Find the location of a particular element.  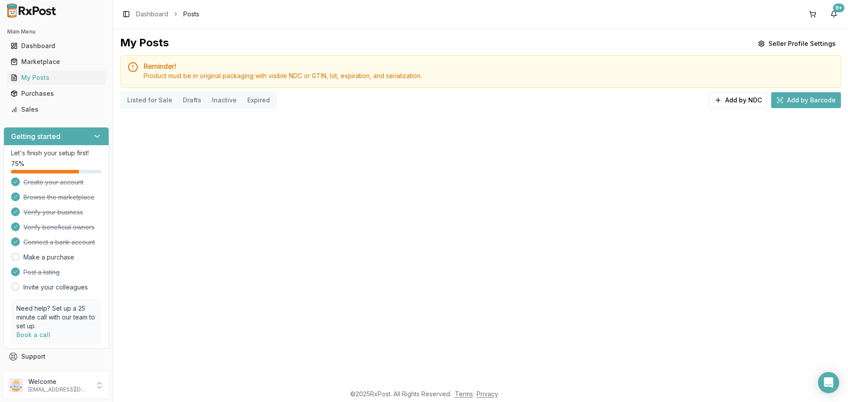

a: Invite your colleagues is located at coordinates (56, 288).